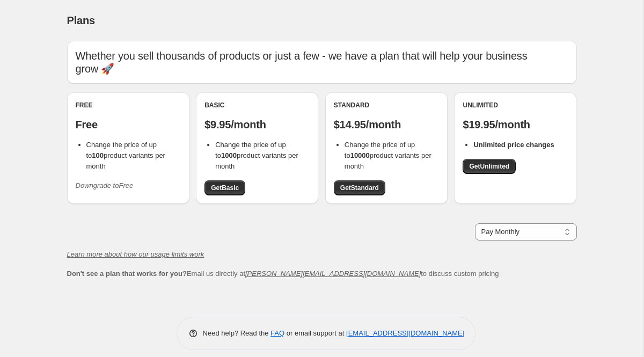 This screenshot has width=644, height=357. Describe the element at coordinates (97, 155) in the screenshot. I see `b: 100` at that location.